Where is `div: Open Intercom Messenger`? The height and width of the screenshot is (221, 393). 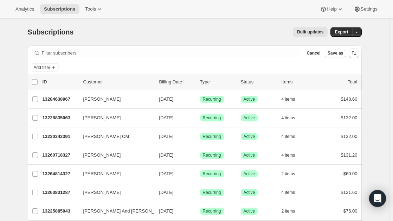 div: Open Intercom Messenger is located at coordinates (378, 198).